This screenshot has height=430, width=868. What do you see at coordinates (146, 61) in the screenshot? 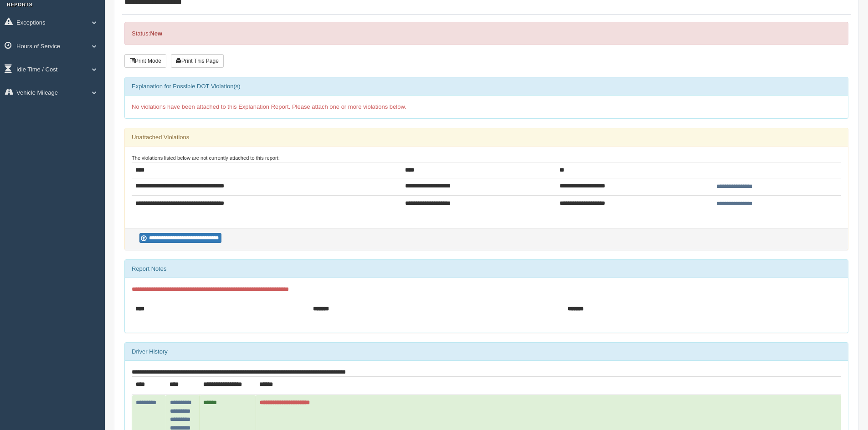
I see `button: Print Mode` at bounding box center [146, 61].